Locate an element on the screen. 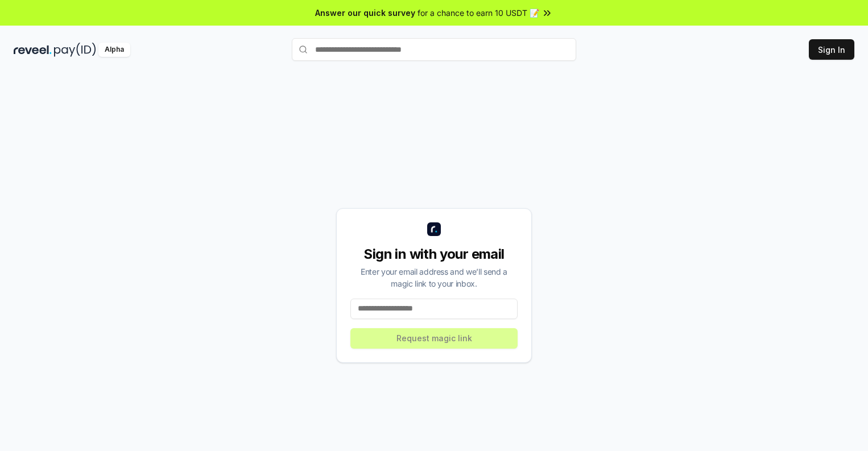 The width and height of the screenshot is (868, 451). div: Sign in with your email is located at coordinates (434, 254).